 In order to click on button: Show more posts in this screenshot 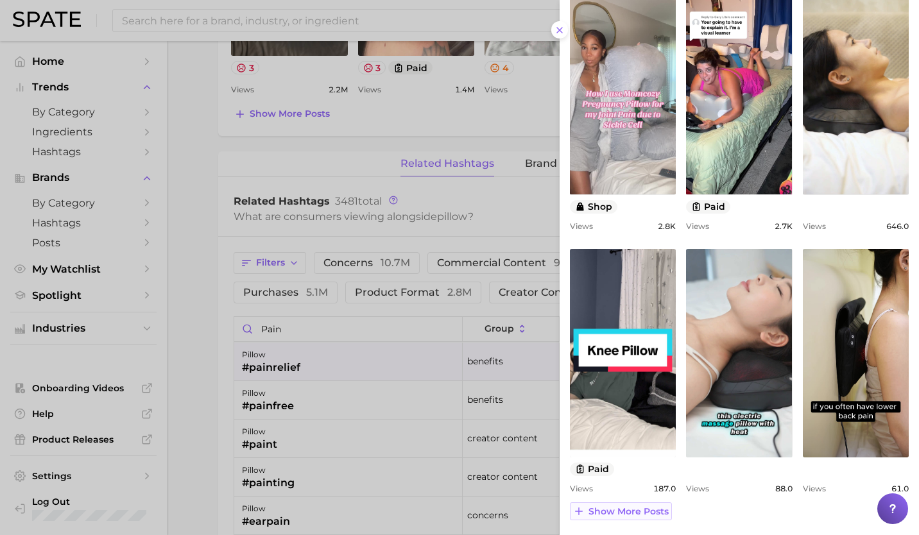, I will do `click(620, 511)`.